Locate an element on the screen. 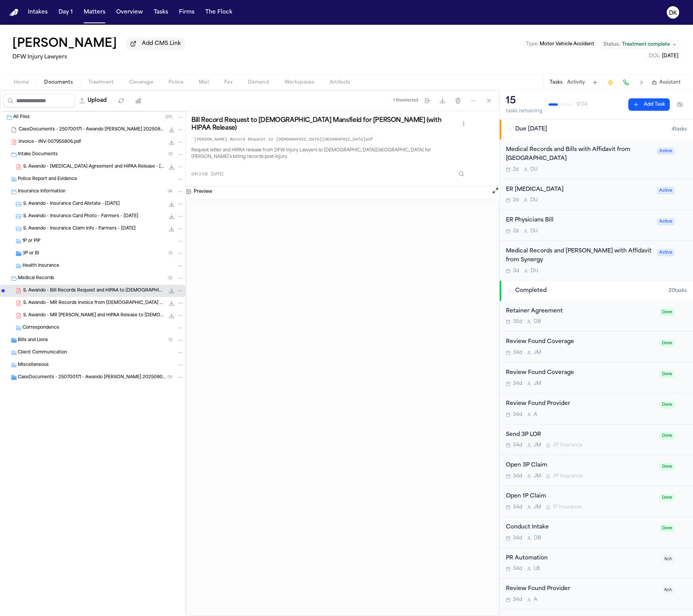 Image resolution: width=693 pixels, height=616 pixels. button: Edit DOL: 2025-07-10 is located at coordinates (663, 56).